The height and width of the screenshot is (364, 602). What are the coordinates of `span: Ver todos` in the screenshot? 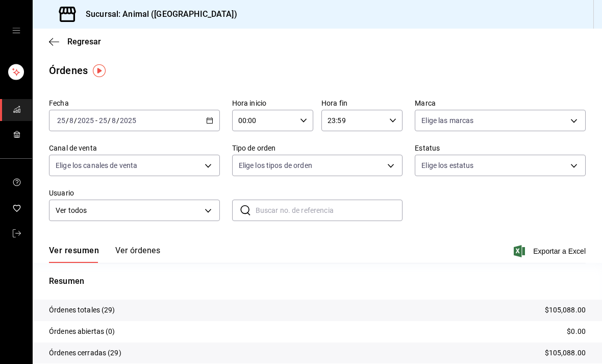 It's located at (128, 210).